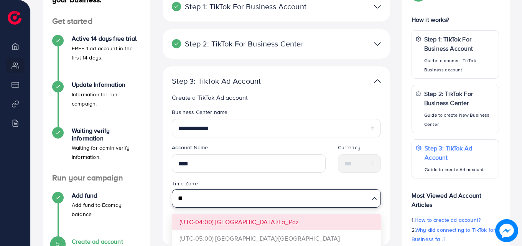 Image resolution: width=522 pixels, height=246 pixels. I want to click on span: Why did connecting to TikTok for Business fail?, so click(453, 234).